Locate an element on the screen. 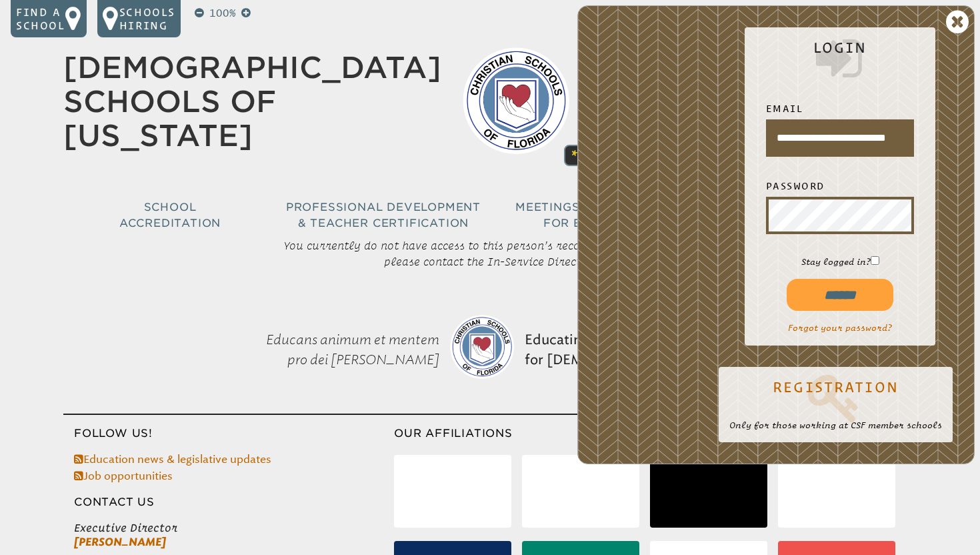  span: Meetings & Workshops for Educators is located at coordinates (597, 215).